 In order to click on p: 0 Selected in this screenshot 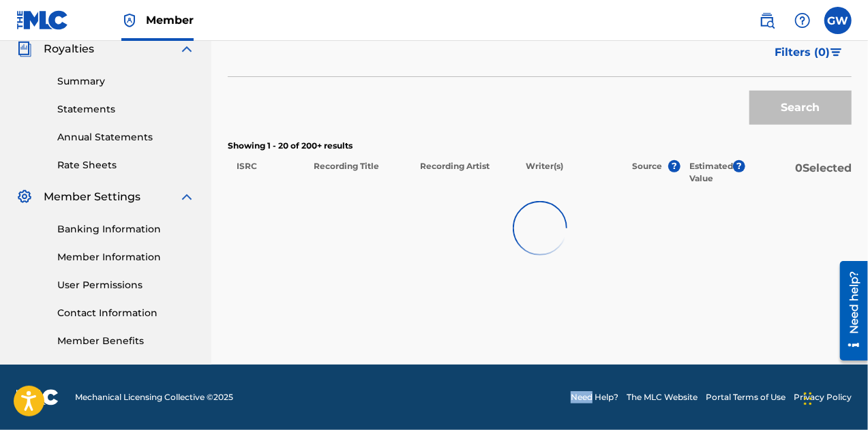, I will do `click(799, 173)`.